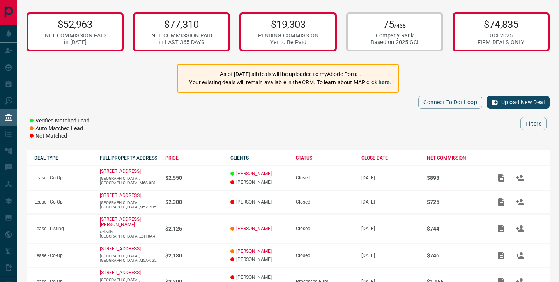 Image resolution: width=559 pixels, height=282 pixels. I want to click on p: $746, so click(455, 255).